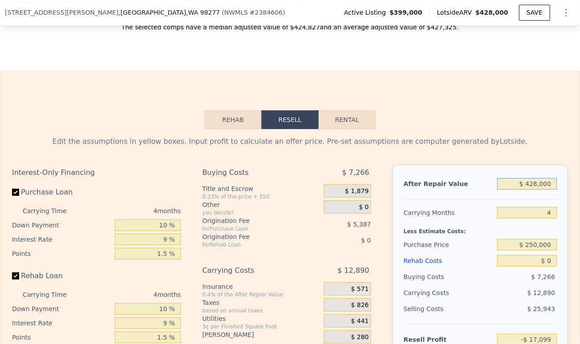  Describe the element at coordinates (236, 12) in the screenshot. I see `span: NWMLS` at that location.